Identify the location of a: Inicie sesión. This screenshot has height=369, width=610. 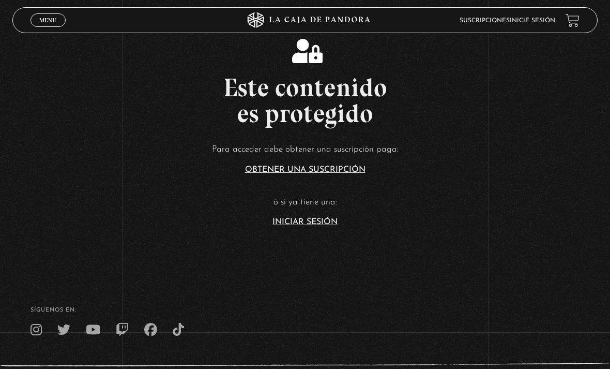
(533, 21).